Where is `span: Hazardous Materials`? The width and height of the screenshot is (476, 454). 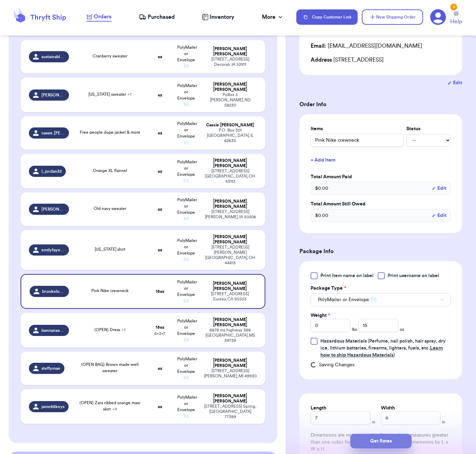
span: Hazardous Materials is located at coordinates (343, 341).